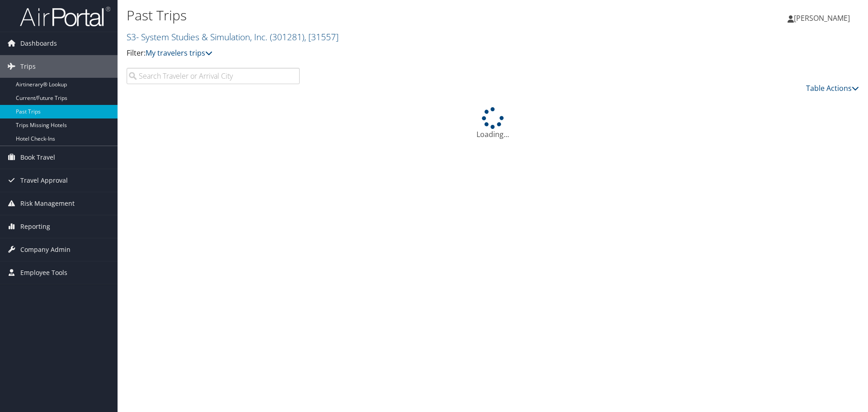 The width and height of the screenshot is (868, 412). Describe the element at coordinates (213, 76) in the screenshot. I see `input: Search Traveler or Arrival City` at that location.